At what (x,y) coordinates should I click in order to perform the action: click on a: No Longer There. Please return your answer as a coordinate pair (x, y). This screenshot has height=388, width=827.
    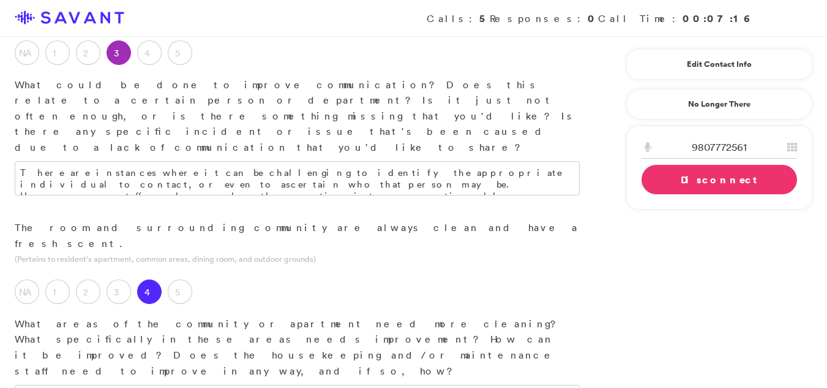
    Looking at the image, I should click on (720, 104).